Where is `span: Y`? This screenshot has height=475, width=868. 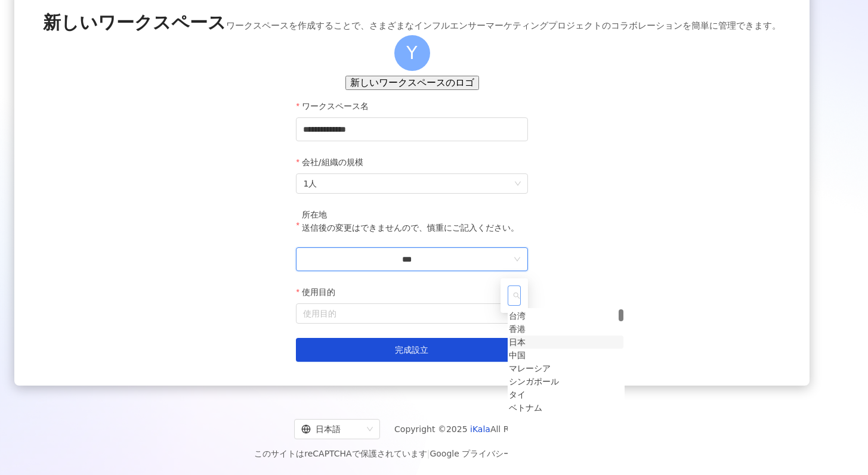
span: Y is located at coordinates (412, 52).